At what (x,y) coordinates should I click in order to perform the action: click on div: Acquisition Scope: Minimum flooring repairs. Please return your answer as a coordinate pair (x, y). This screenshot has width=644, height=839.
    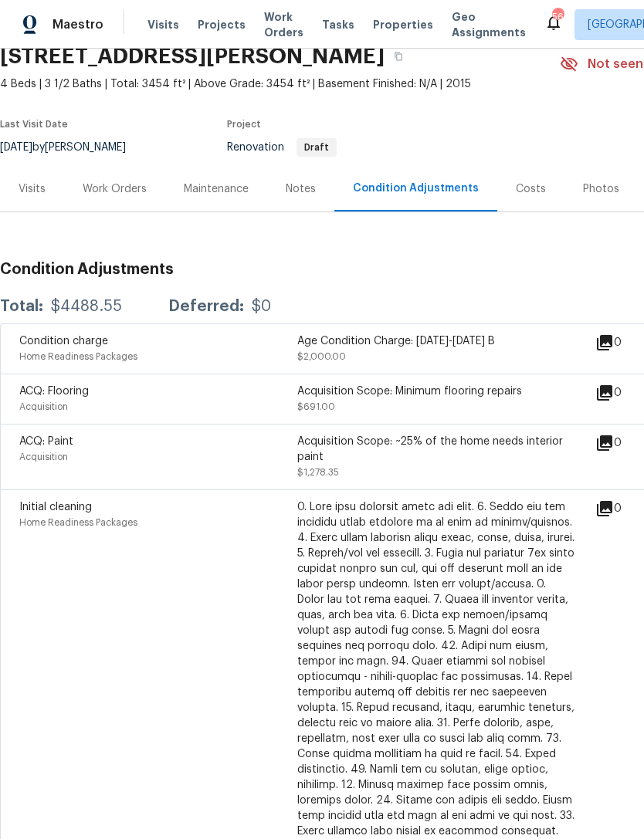
    Looking at the image, I should click on (437, 391).